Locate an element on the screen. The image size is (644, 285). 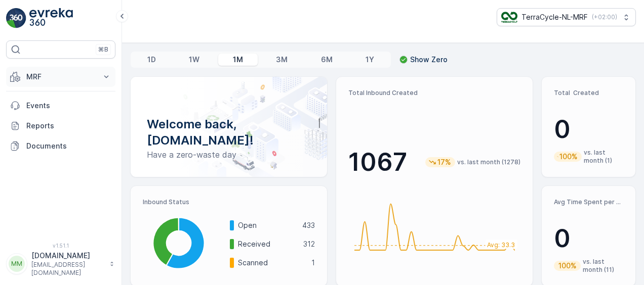
p: Documents is located at coordinates (69, 146).